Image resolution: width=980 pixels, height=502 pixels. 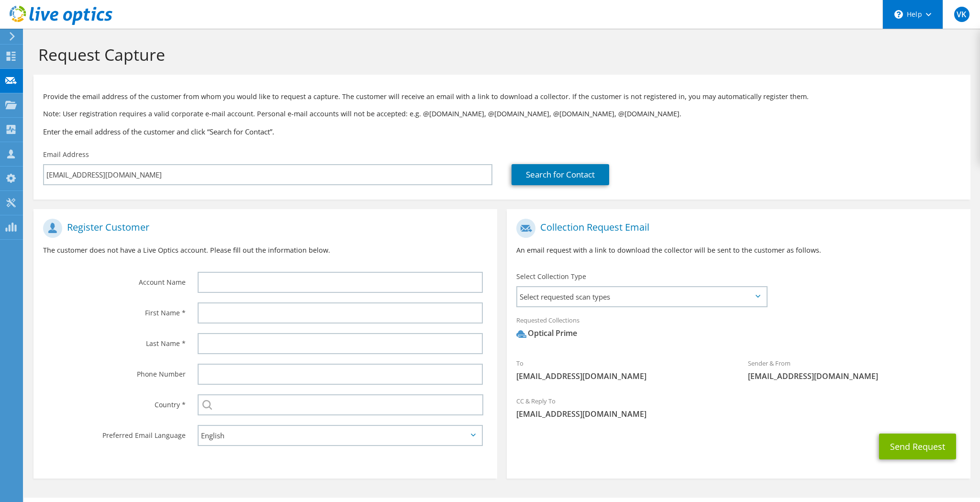 I want to click on label: Phone Number, so click(x=114, y=372).